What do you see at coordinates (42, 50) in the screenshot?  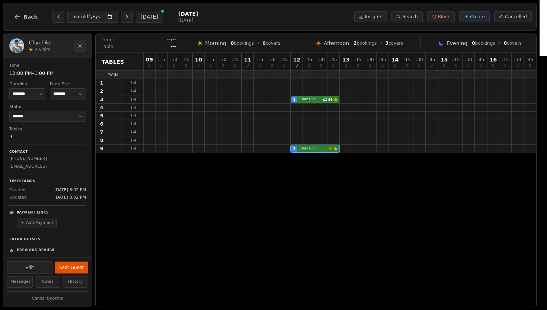 I see `span: 2 visits` at bounding box center [42, 50].